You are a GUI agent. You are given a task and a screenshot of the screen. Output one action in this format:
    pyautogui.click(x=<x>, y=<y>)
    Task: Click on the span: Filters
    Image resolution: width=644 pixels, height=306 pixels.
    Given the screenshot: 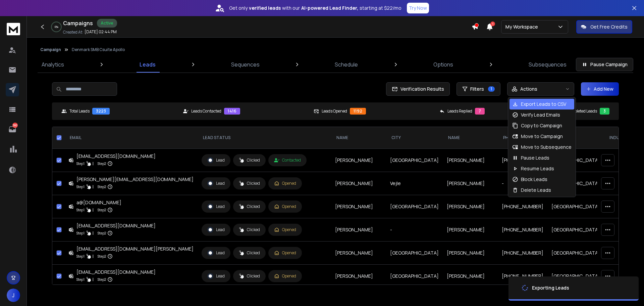 What is the action you would take?
    pyautogui.click(x=477, y=89)
    